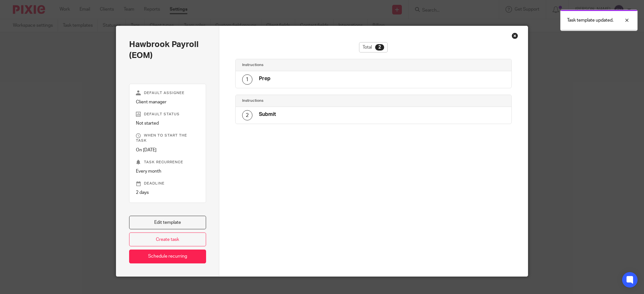 Image resolution: width=644 pixels, height=294 pixels. What do you see at coordinates (167, 102) in the screenshot?
I see `p: Client manager` at bounding box center [167, 102].